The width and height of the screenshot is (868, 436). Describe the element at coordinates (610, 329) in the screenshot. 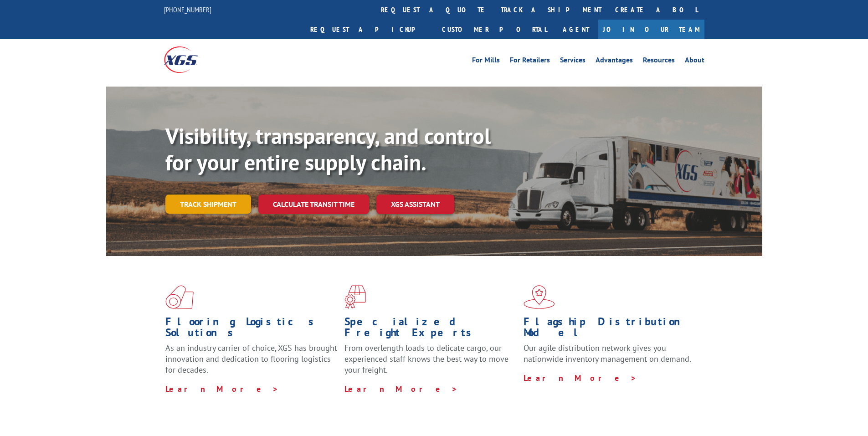

I see `h1: Flagship Distribution Model` at that location.